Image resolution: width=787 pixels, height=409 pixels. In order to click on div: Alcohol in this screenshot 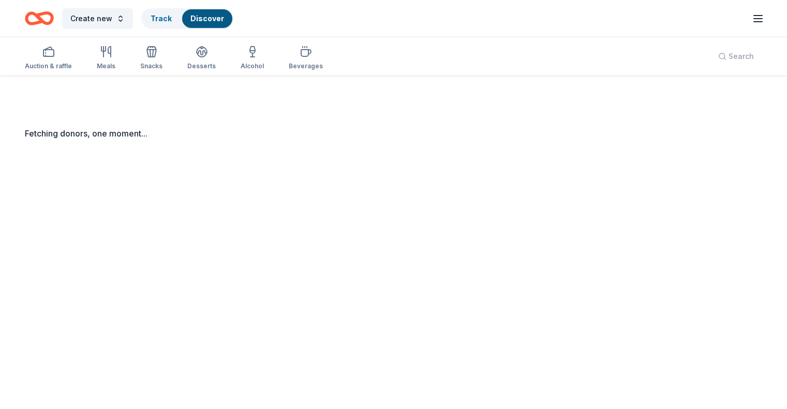, I will do `click(252, 66)`.